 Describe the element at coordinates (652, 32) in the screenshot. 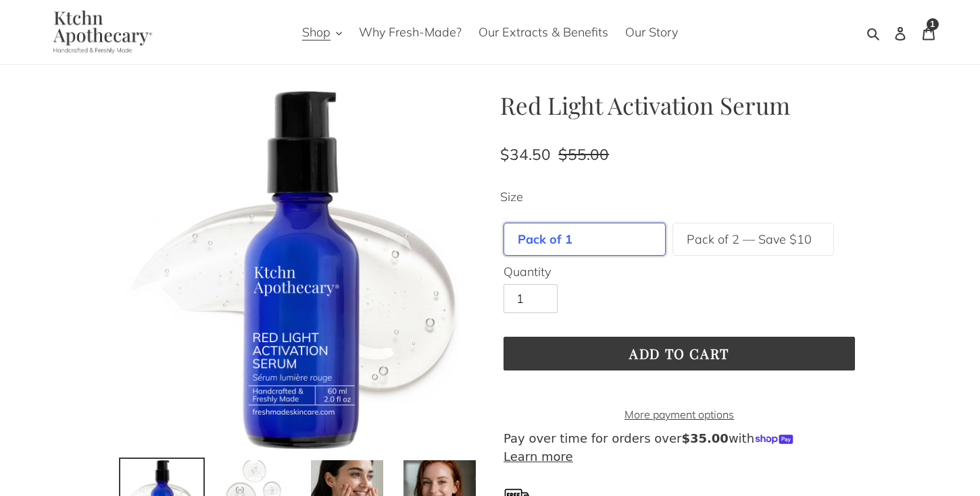

I see `a: Our Story` at that location.